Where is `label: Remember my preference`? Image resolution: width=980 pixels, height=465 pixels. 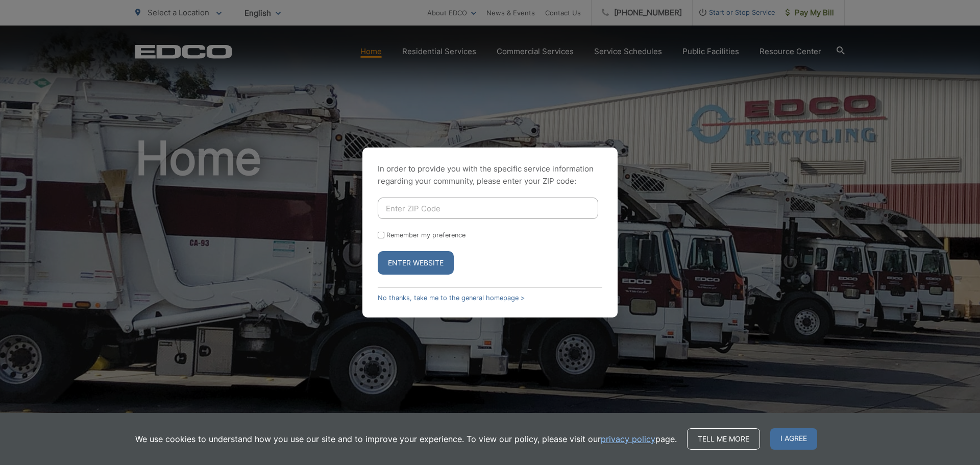 label: Remember my preference is located at coordinates (425, 235).